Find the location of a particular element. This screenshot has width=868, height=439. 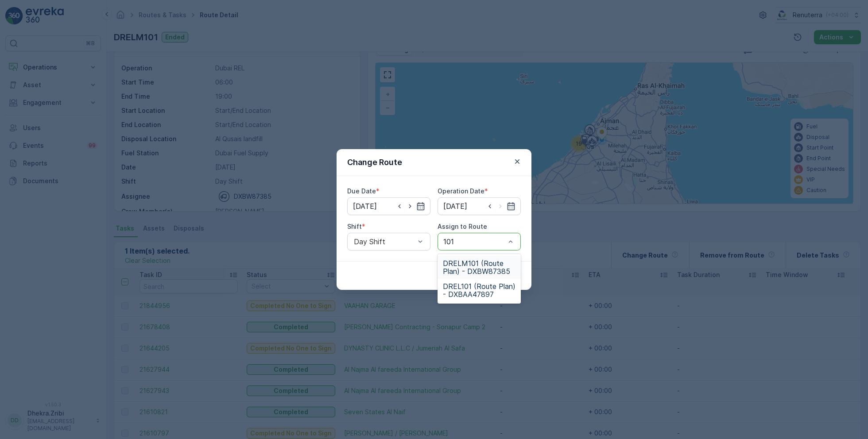

label: Assign to Route is located at coordinates (462, 226).